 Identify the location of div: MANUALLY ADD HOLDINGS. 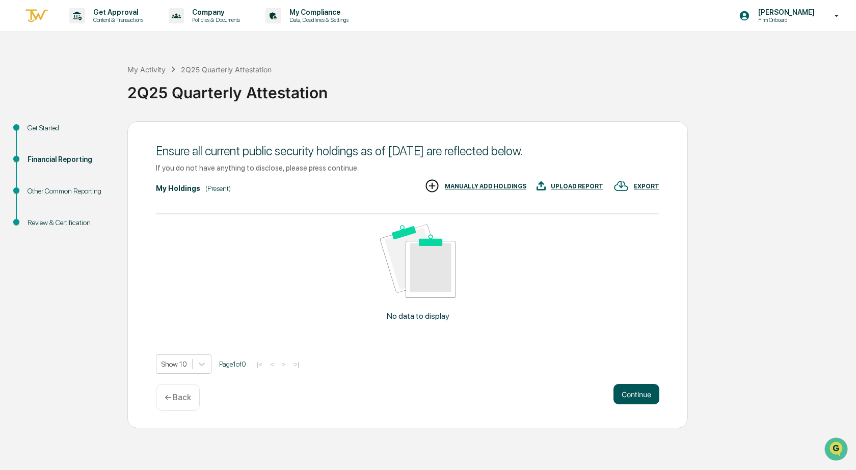
(485, 186).